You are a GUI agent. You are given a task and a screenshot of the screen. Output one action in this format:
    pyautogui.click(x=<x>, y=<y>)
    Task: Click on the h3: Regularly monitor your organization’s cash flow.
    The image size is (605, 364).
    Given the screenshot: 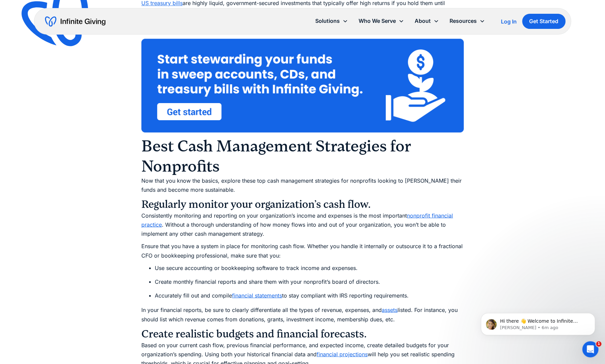 What is the action you would take?
    pyautogui.click(x=302, y=204)
    